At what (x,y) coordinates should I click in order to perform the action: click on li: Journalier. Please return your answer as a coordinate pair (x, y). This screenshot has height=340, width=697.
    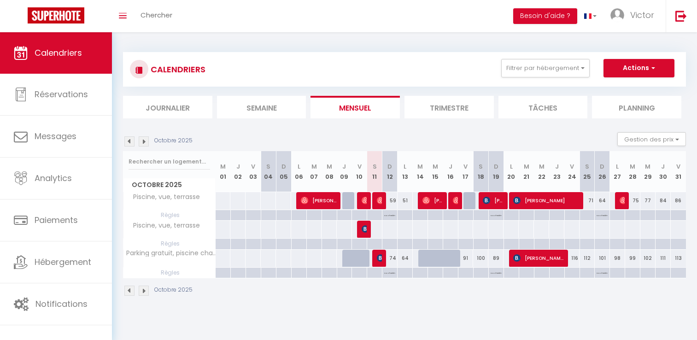
    Looking at the image, I should click on (168, 107).